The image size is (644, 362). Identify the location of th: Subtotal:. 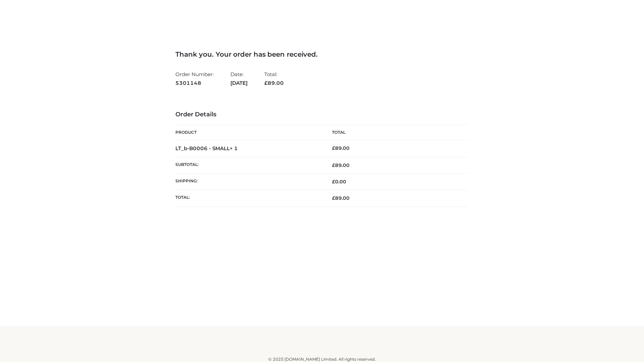
(248, 165).